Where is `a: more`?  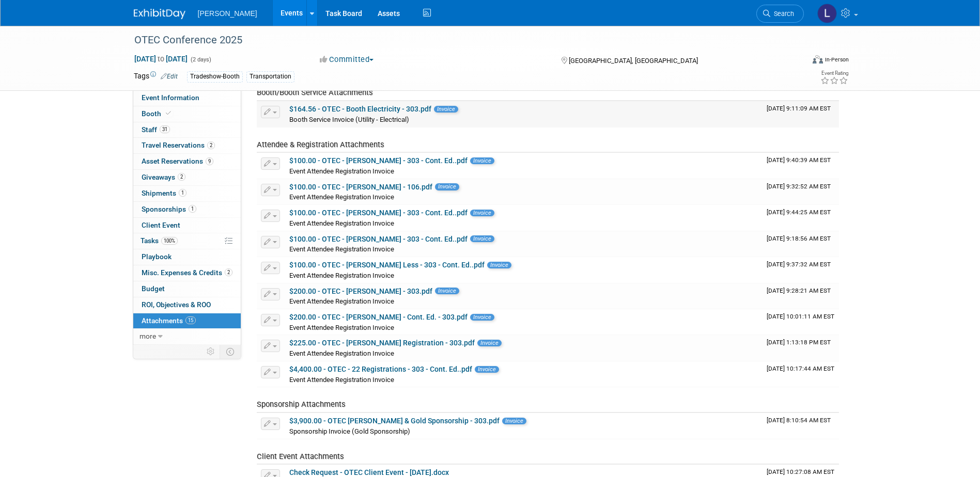
a: more is located at coordinates (187, 336).